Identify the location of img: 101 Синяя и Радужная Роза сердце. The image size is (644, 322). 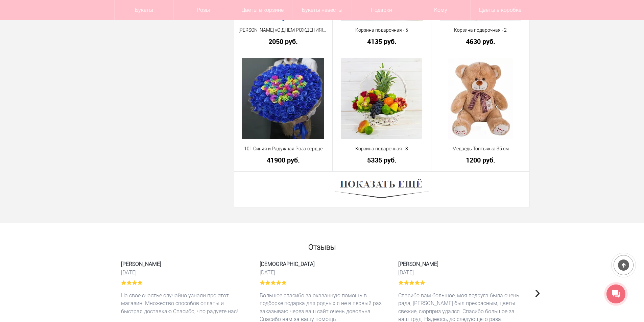
(283, 99).